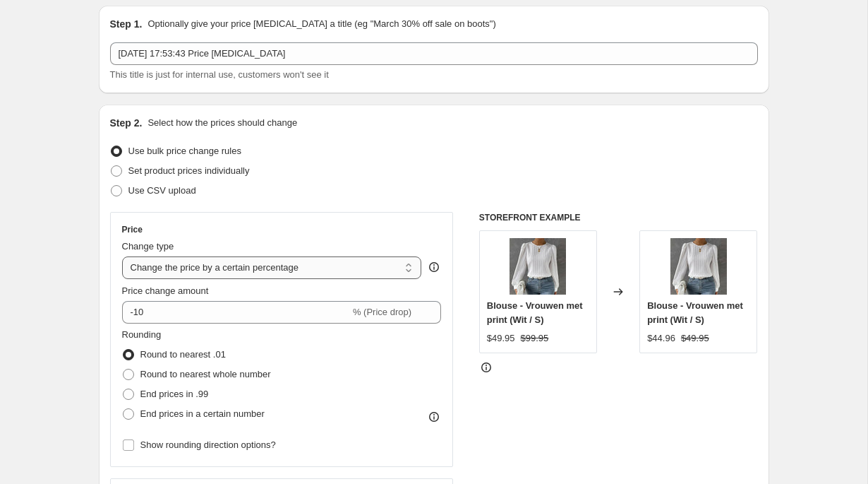 This screenshot has width=868, height=484. What do you see at coordinates (206, 374) in the screenshot?
I see `span: Round to nearest whole number` at bounding box center [206, 374].